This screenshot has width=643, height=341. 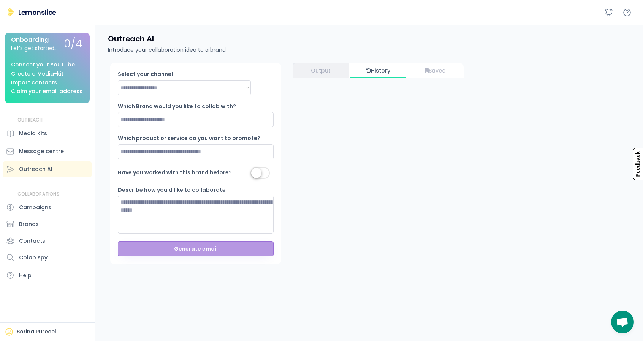 What do you see at coordinates (36, 169) in the screenshot?
I see `div: Outreach AI` at bounding box center [36, 169].